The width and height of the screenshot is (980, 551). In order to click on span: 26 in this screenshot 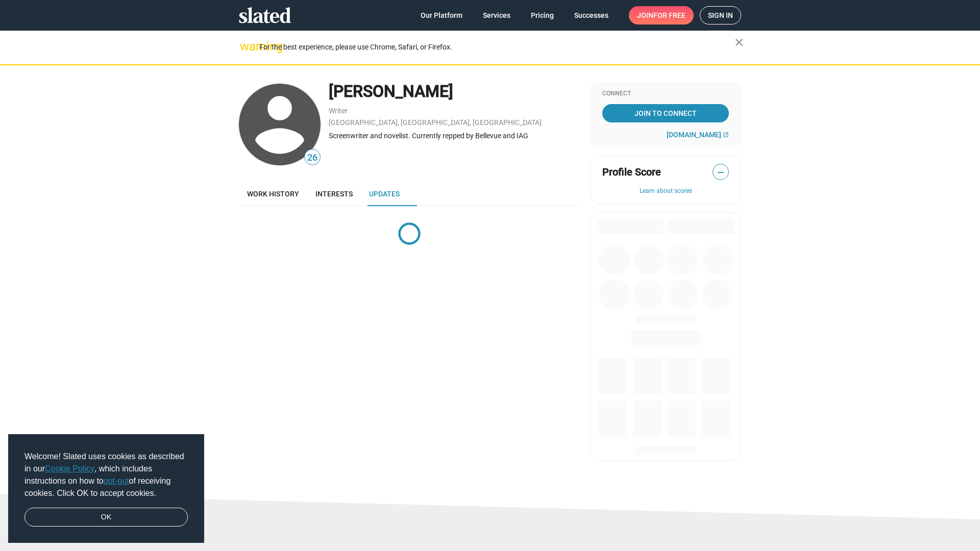, I will do `click(312, 158)`.